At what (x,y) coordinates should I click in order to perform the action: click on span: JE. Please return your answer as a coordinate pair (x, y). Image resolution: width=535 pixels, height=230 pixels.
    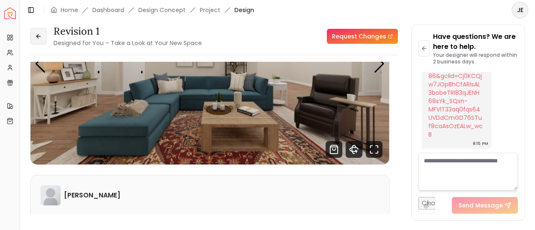
    Looking at the image, I should click on (520, 10).